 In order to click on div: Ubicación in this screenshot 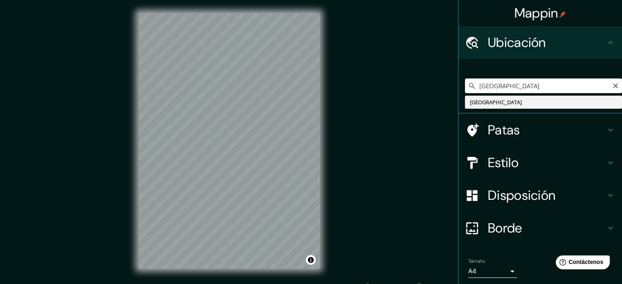, I will do `click(541, 43)`.